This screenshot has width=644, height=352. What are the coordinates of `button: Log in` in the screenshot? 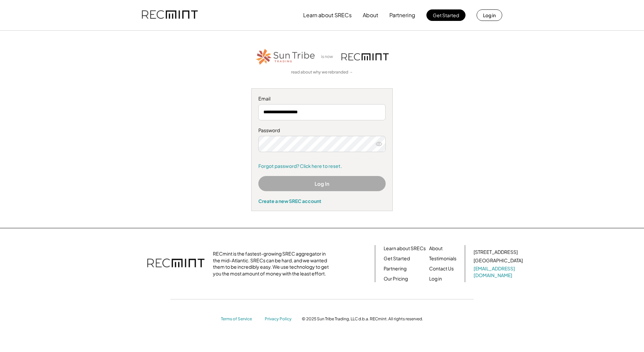 It's located at (490, 15).